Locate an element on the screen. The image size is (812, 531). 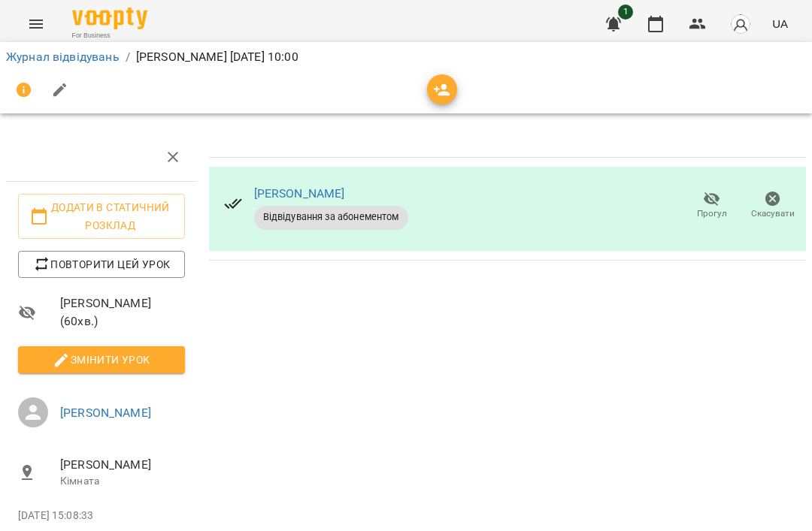
span: 1 is located at coordinates (625, 12).